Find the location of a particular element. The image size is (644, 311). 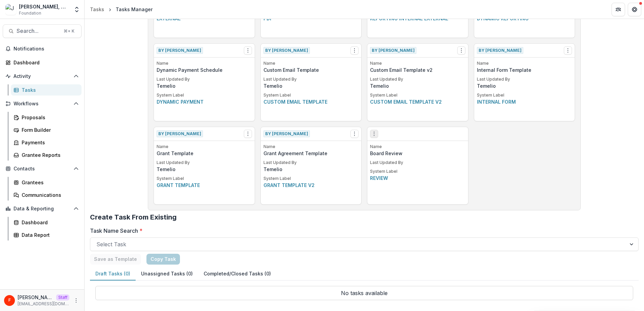

p: Internal form is located at coordinates (524, 101).